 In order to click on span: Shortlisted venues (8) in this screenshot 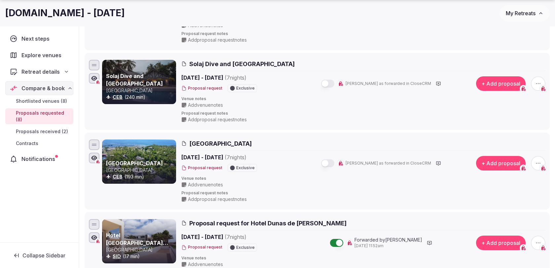, I will do `click(41, 101)`.